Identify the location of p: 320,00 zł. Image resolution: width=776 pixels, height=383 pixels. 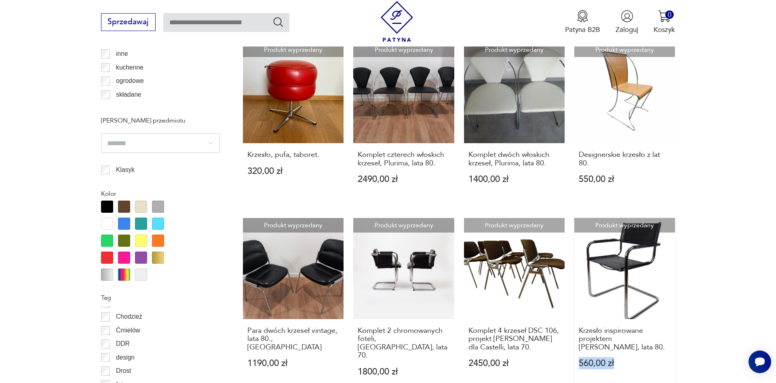
(293, 171).